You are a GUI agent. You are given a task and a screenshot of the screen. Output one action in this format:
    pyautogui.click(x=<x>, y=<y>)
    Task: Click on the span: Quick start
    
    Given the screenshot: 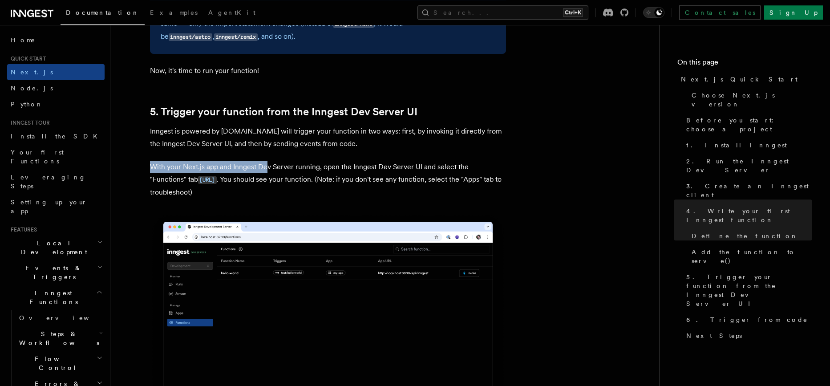 What is the action you would take?
    pyautogui.click(x=26, y=59)
    